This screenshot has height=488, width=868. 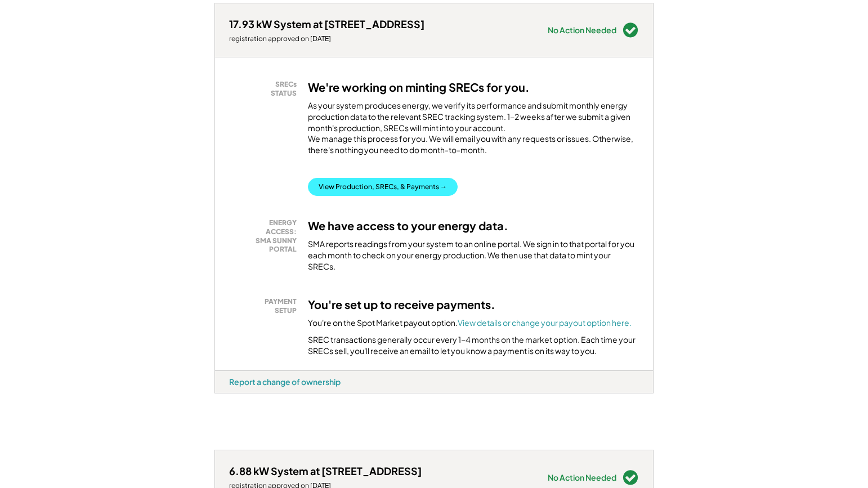 What do you see at coordinates (470, 323) in the screenshot?
I see `div: You're on the Spot Market payout option.` at bounding box center [470, 323].